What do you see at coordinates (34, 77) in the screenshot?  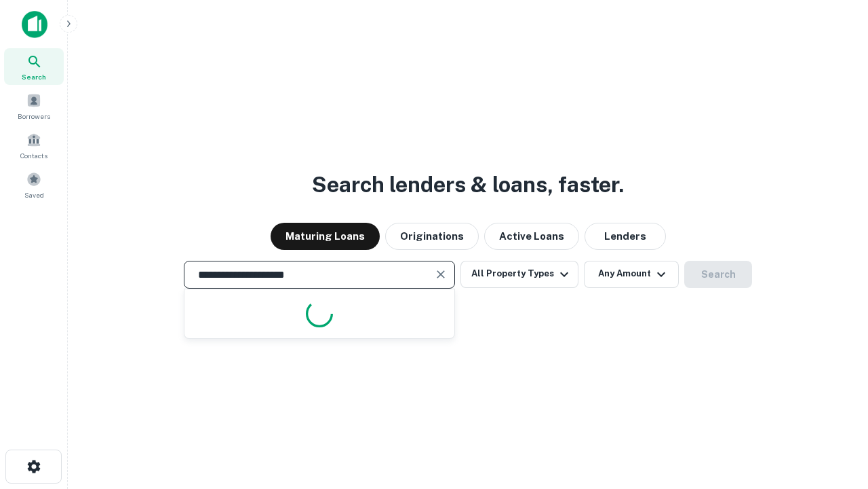 I see `span: Search` at bounding box center [34, 77].